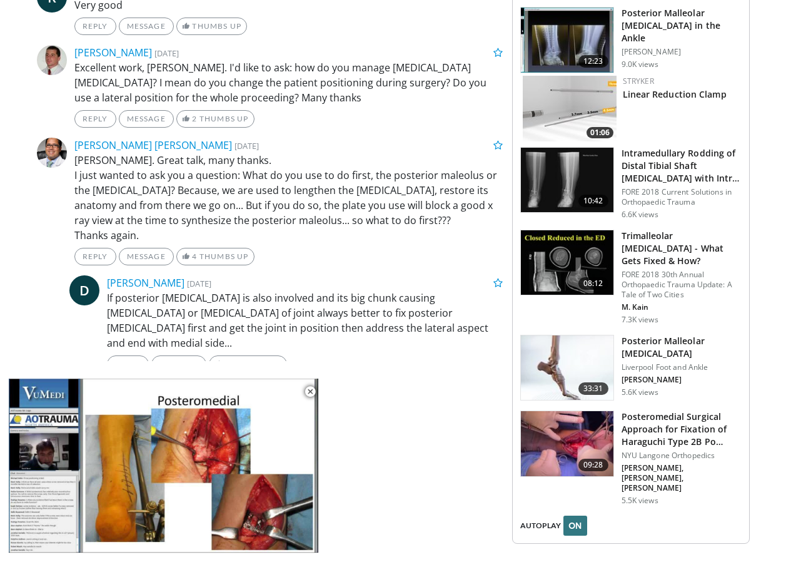 This screenshot has height=562, width=786. What do you see at coordinates (639, 81) in the screenshot?
I see `a: Stryker` at bounding box center [639, 81].